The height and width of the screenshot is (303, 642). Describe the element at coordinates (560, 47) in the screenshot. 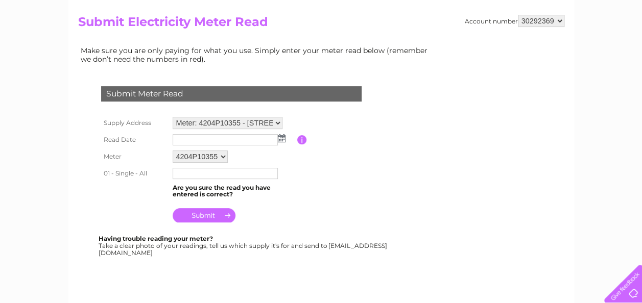

I see `a: Blog` at that location.